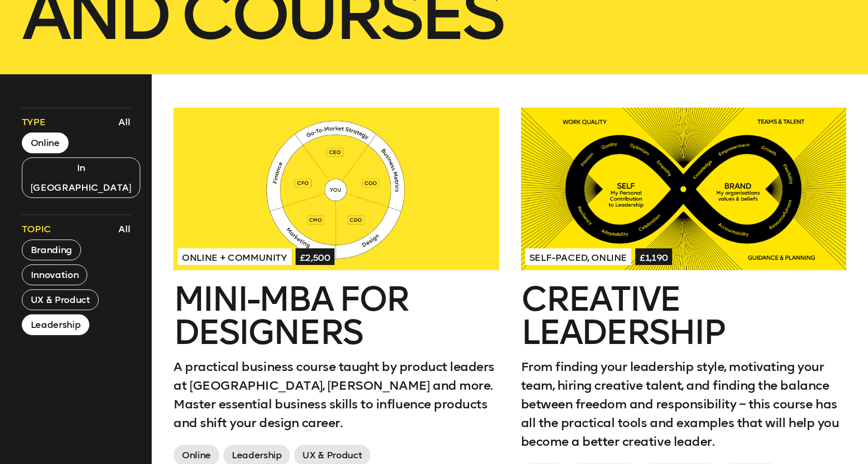 This screenshot has width=868, height=464. Describe the element at coordinates (684, 316) in the screenshot. I see `h2: Creative Leadership` at that location.